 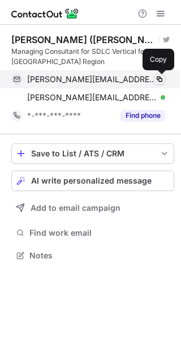 I want to click on button: Add to email campaign, so click(x=93, y=208).